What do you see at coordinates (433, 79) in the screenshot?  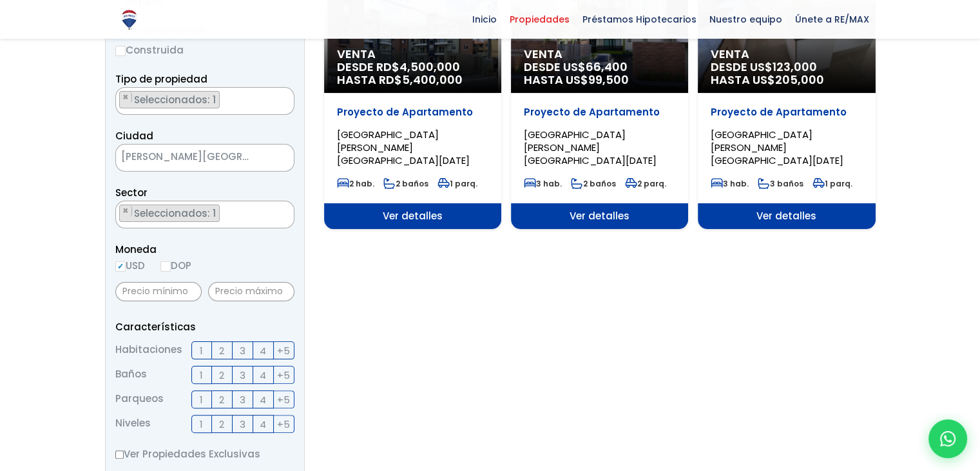 I see `span: 5,400,000` at bounding box center [433, 79].